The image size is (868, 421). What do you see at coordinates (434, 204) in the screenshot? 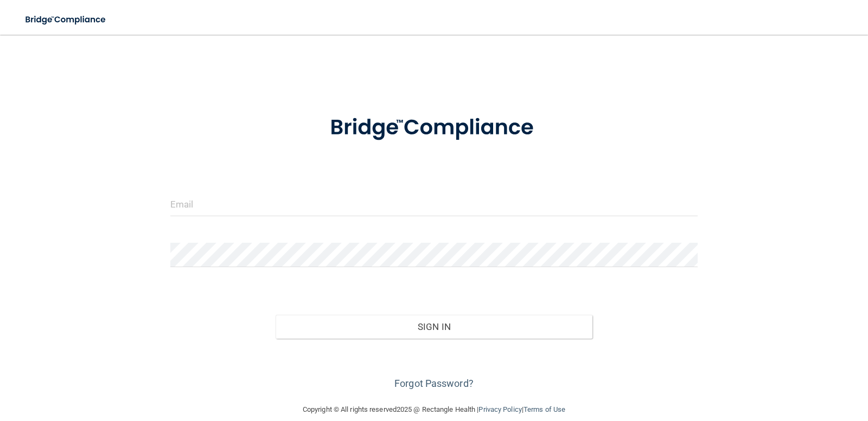
I see `input: Email` at bounding box center [434, 204].